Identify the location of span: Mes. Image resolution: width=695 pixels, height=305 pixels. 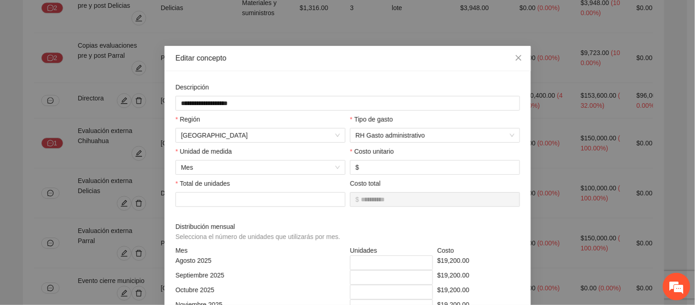
(260, 167).